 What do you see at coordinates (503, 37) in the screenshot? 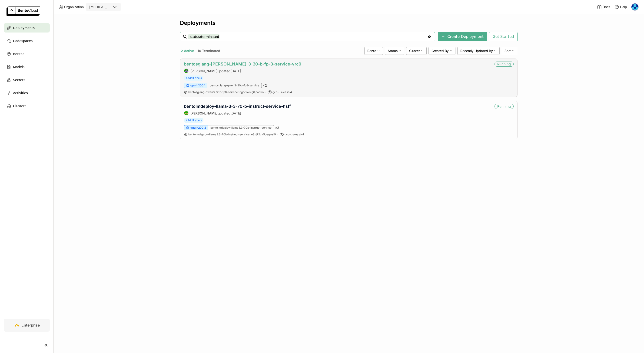
I see `button: Get Started` at bounding box center [503, 37].